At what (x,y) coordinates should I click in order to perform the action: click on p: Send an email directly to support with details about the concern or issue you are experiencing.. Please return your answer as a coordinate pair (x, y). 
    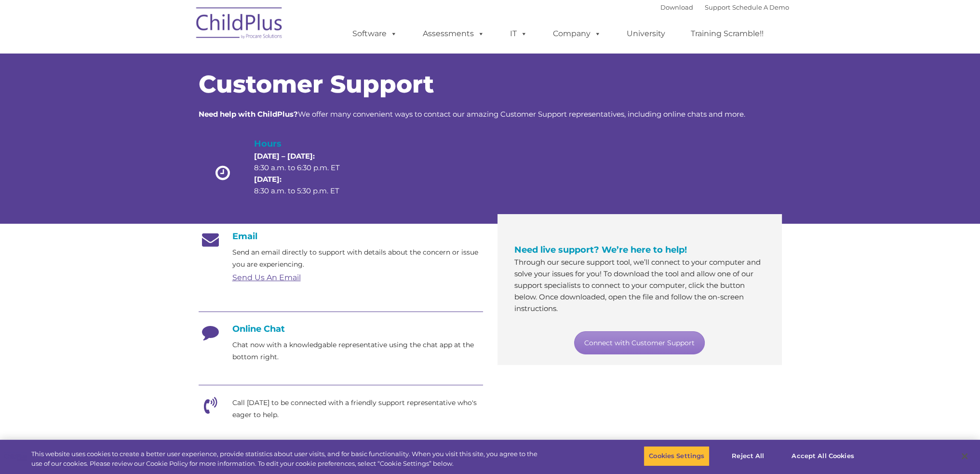
    Looking at the image, I should click on (358, 259).